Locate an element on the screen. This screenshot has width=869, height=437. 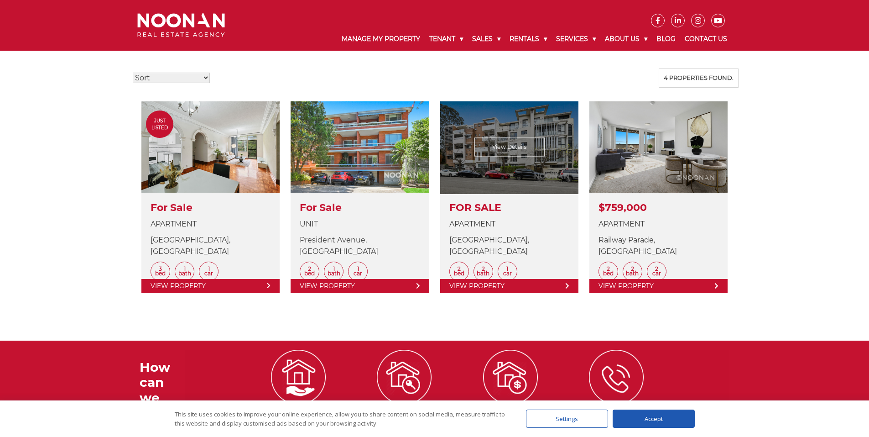
a: About Us is located at coordinates (626, 39).